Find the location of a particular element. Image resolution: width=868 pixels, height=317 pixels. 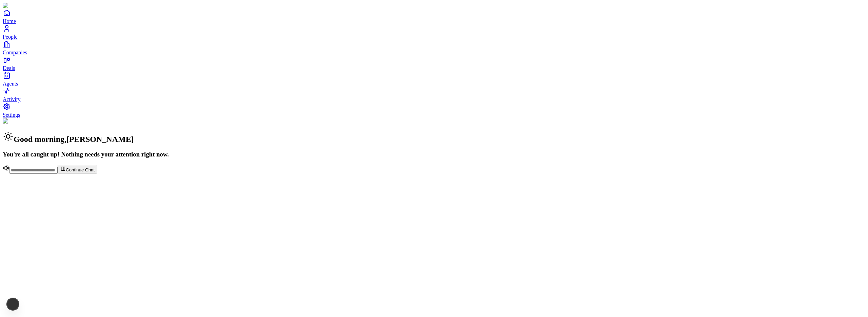

a: Companies is located at coordinates (434, 47).